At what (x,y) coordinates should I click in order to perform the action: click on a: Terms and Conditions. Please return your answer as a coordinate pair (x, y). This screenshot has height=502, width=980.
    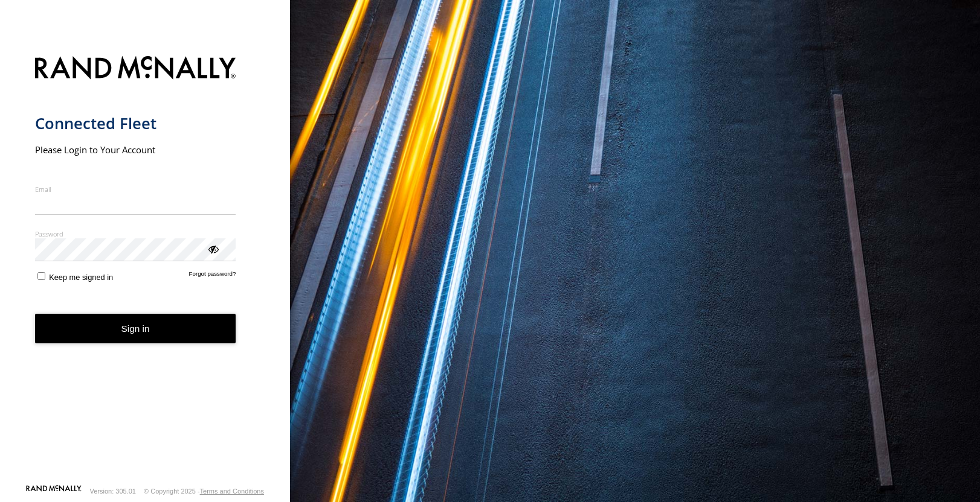
    Looking at the image, I should click on (232, 492).